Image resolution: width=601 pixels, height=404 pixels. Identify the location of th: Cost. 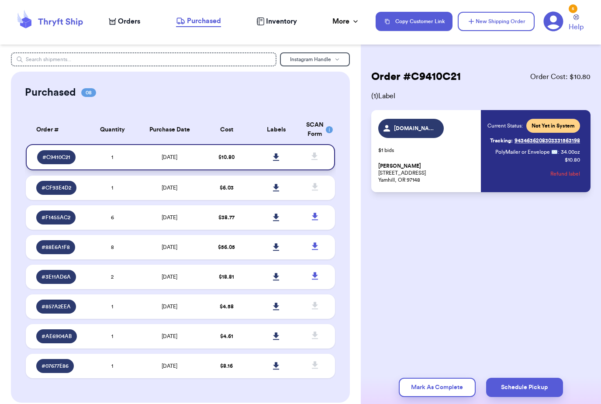
(226, 130).